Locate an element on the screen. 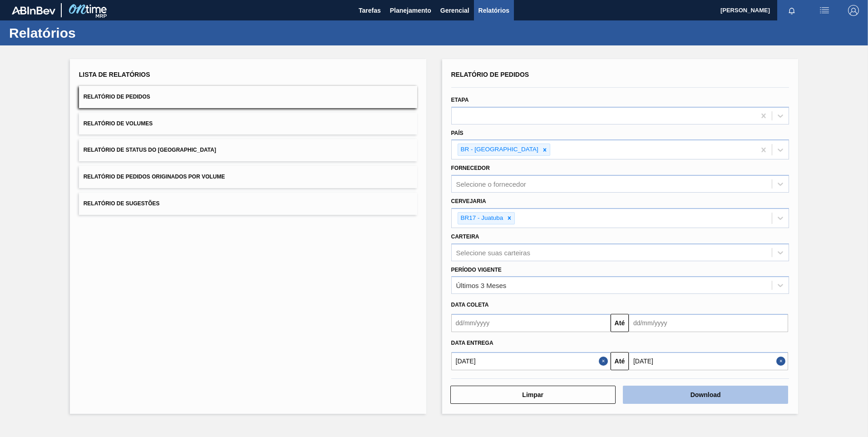 This screenshot has width=868, height=437. img: userActions is located at coordinates (824, 10).